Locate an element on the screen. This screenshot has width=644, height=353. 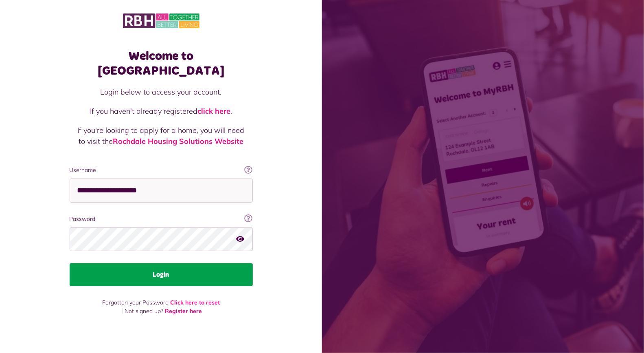
span: Not signed up? is located at coordinates (144, 311).